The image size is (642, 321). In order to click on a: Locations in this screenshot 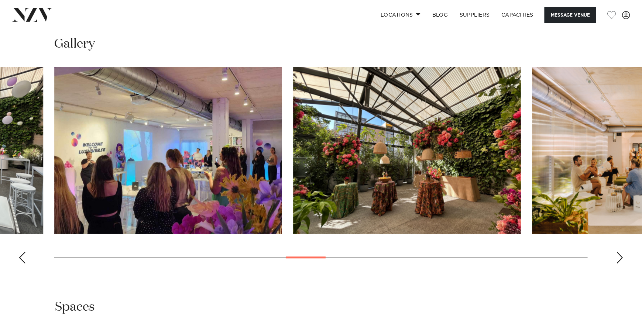, I will do `click(401, 15)`.